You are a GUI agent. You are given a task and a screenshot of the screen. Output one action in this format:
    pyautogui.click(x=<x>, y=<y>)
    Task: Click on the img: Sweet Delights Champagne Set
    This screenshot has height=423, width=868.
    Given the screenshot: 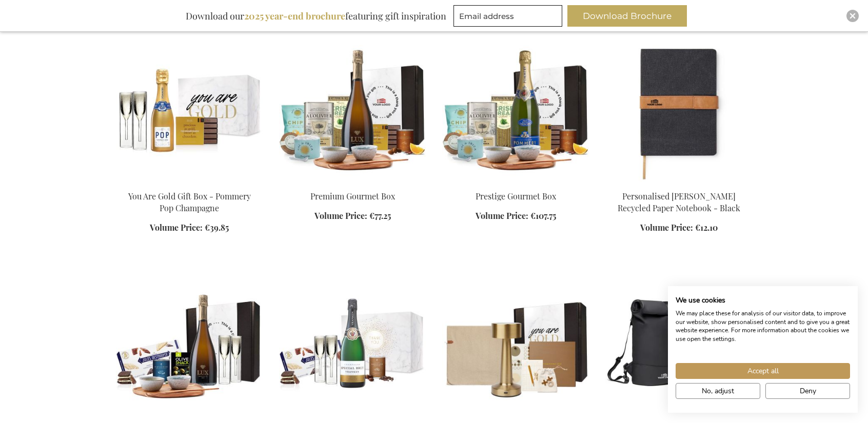 What is the action you would take?
    pyautogui.click(x=352, y=347)
    